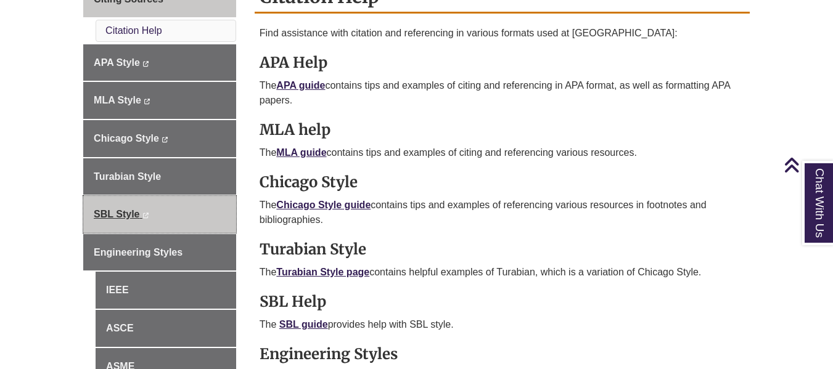 The width and height of the screenshot is (833, 369). I want to click on a: Citation Help, so click(134, 30).